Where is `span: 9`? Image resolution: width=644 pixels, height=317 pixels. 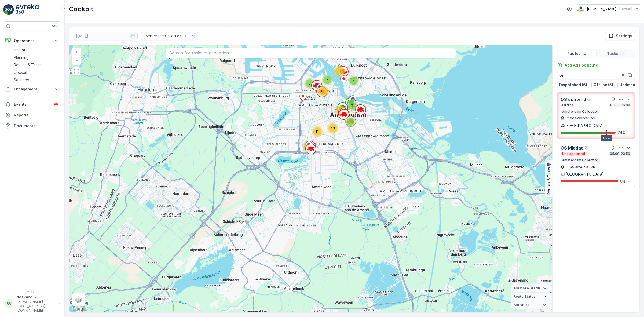
span: 9 is located at coordinates (352, 105).